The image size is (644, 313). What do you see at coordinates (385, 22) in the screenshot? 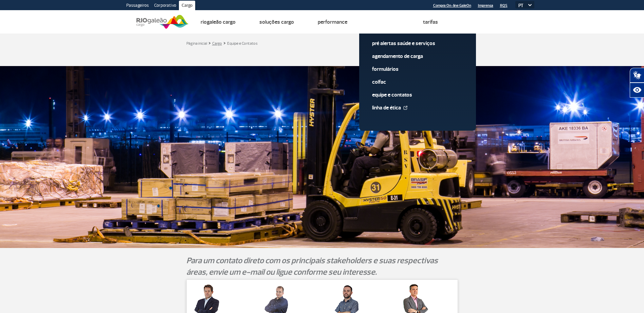
I see `a: Atendimento` at bounding box center [385, 22].